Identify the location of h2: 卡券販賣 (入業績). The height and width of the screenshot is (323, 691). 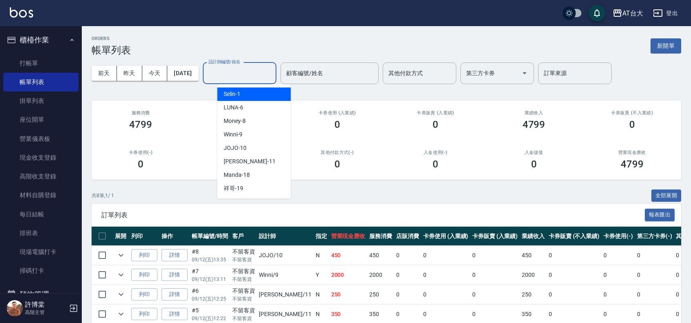
(435, 113).